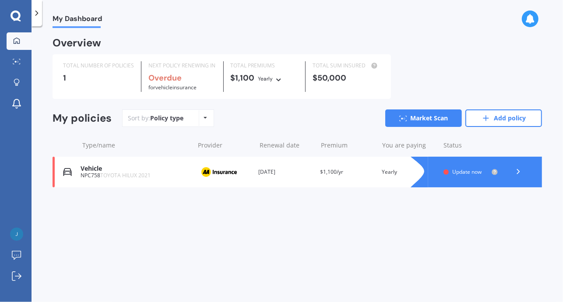 Image resolution: width=563 pixels, height=302 pixels. What do you see at coordinates (172, 87) in the screenshot?
I see `span: for Vehicle insurance` at bounding box center [172, 87].